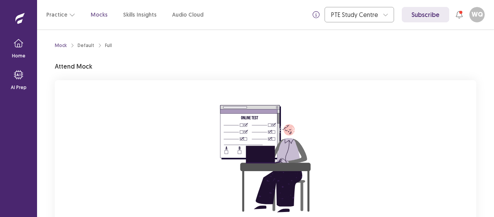 This screenshot has width=494, height=217. I want to click on div: PTE Study Centre, so click(355, 15).